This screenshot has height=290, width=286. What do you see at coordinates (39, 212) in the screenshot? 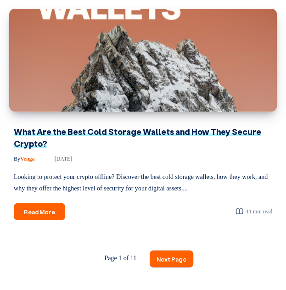
I see `a: Read More` at bounding box center [39, 212].